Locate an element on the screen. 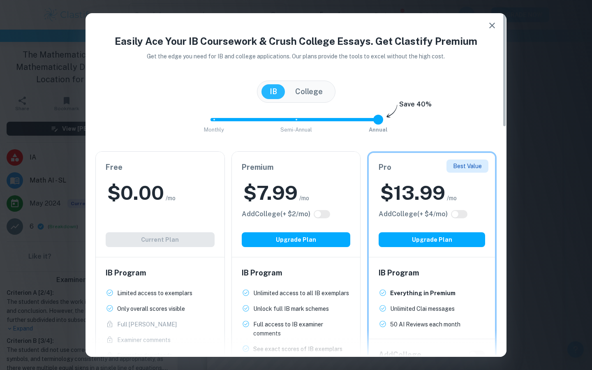 The image size is (592, 370). h6: Premium is located at coordinates (296, 167).